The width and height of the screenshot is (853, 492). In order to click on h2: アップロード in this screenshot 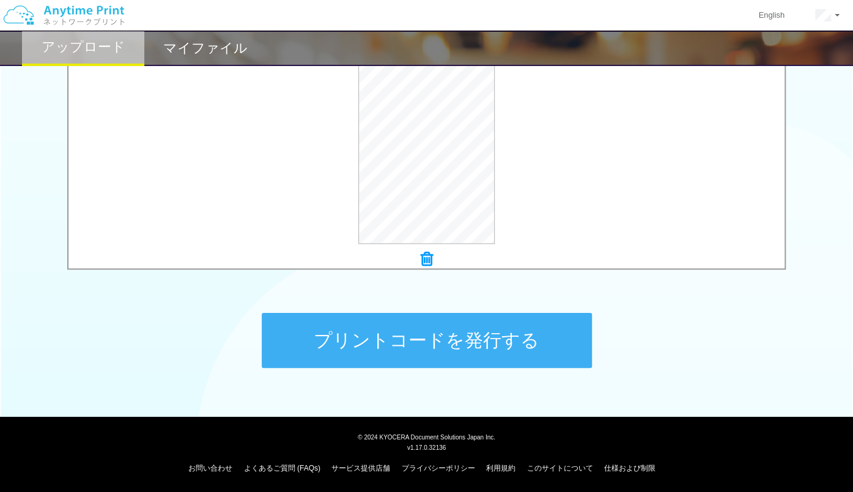, I will do `click(83, 47)`.